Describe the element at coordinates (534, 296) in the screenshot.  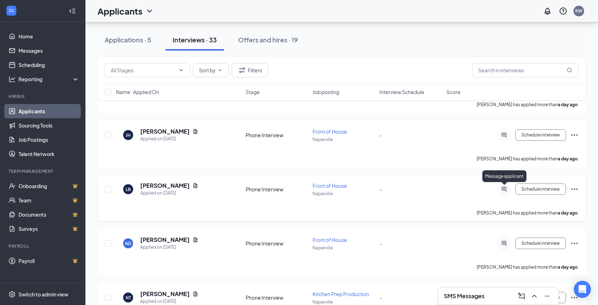
I see `svg: ChevronUp` at that location.